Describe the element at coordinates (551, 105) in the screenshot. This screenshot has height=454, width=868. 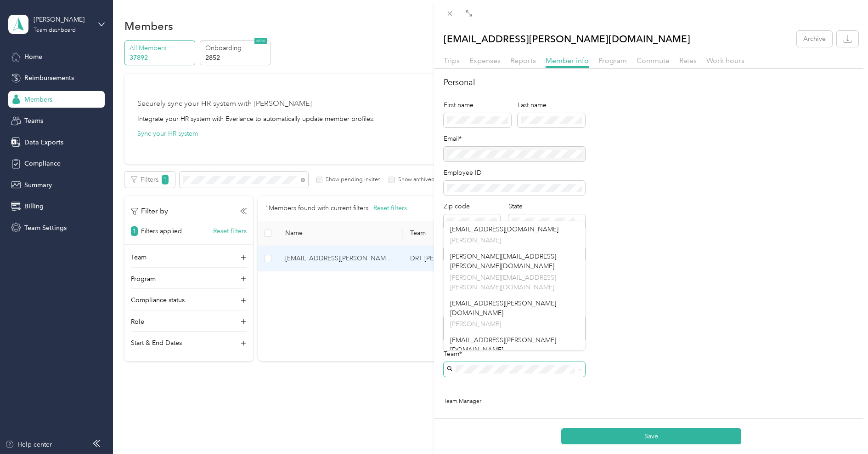
I see `div: Last name` at that location.